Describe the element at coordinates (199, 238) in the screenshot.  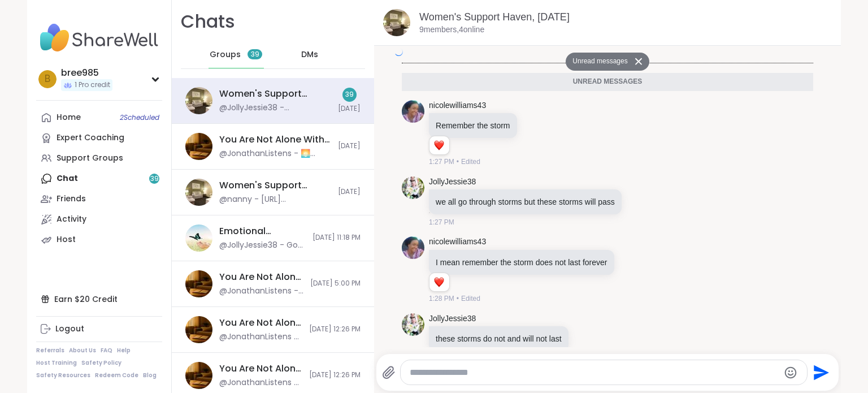
I see `img: Emotional Release: It's Time, Oct 11` at that location.